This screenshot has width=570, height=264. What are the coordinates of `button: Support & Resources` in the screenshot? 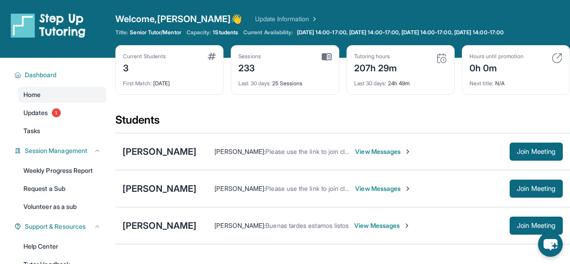 It's located at (61, 226).